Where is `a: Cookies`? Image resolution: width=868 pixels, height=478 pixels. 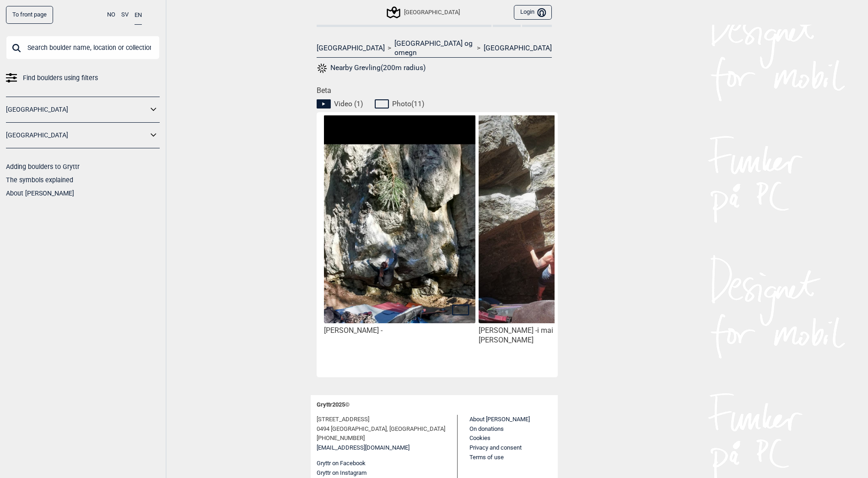
a: Cookies is located at coordinates (480, 438).